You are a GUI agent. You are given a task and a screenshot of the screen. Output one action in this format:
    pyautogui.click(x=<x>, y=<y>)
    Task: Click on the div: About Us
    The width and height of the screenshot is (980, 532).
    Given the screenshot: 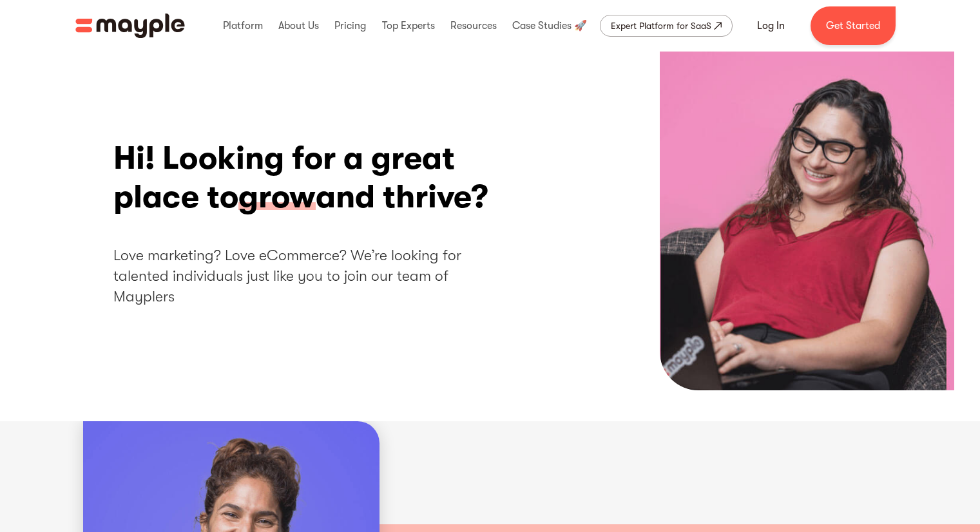 What is the action you would take?
    pyautogui.click(x=299, y=26)
    